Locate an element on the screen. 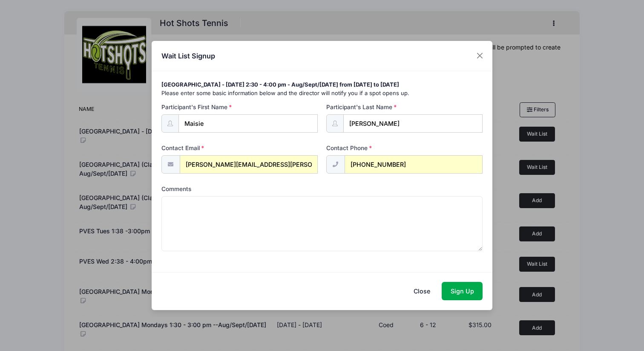 This screenshot has height=351, width=644. h4: Wait List Signup is located at coordinates (188, 56).